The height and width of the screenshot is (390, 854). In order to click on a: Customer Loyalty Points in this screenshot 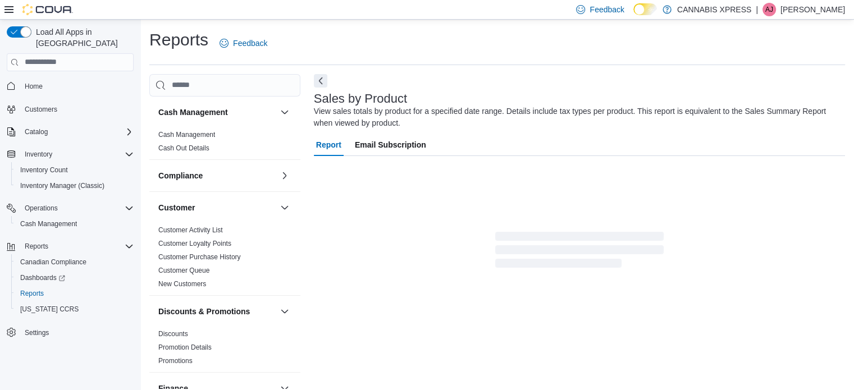, I will do `click(195, 244)`.